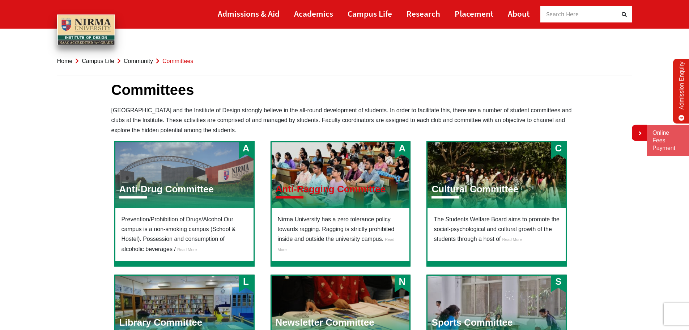 This screenshot has width=689, height=330. I want to click on a: Anti-Ragging Committee, so click(331, 189).